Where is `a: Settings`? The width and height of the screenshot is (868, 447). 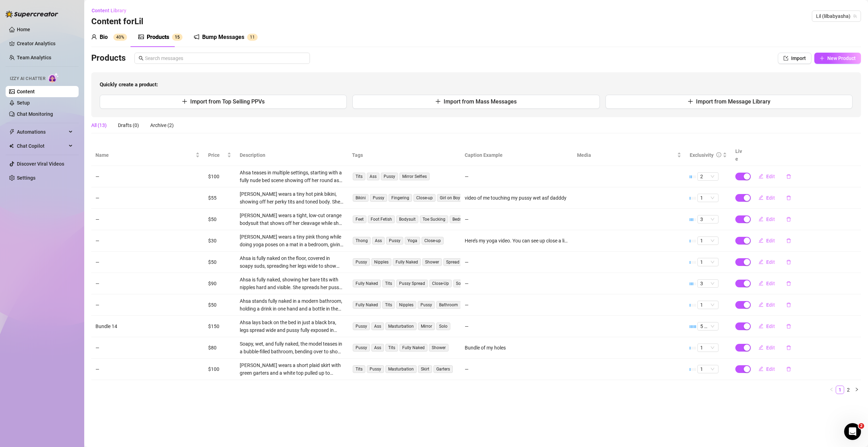 a: Settings is located at coordinates (26, 178).